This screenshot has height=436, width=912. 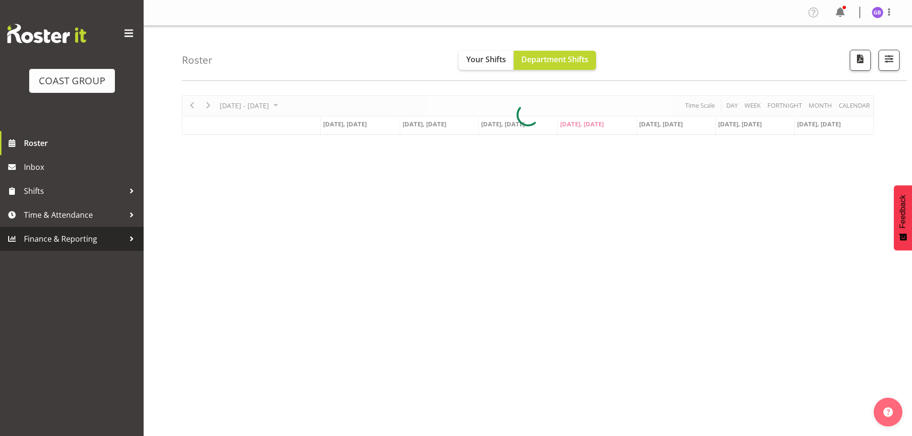 I want to click on button: Department Shifts, so click(x=555, y=60).